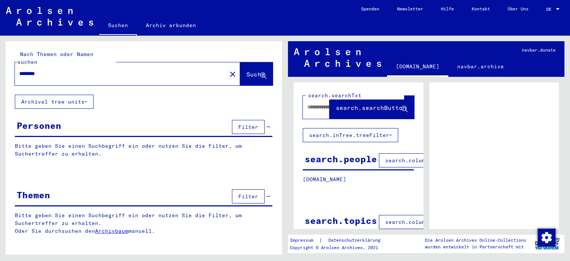 This screenshot has height=261, width=570. What do you see at coordinates (341, 159) in the screenshot?
I see `div: search.people` at bounding box center [341, 159].